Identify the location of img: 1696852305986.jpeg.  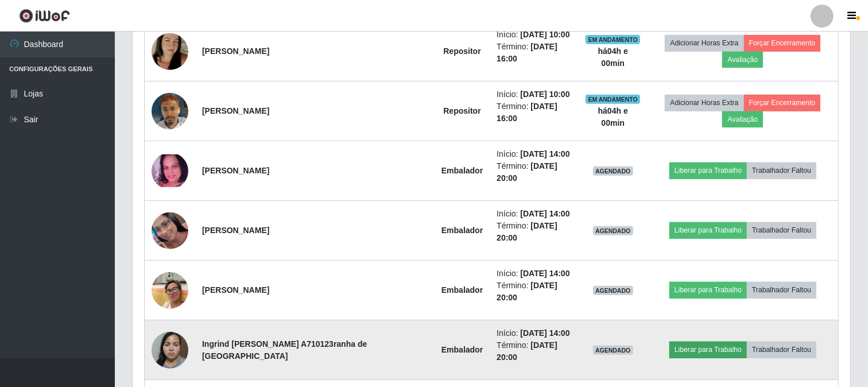
(170, 231).